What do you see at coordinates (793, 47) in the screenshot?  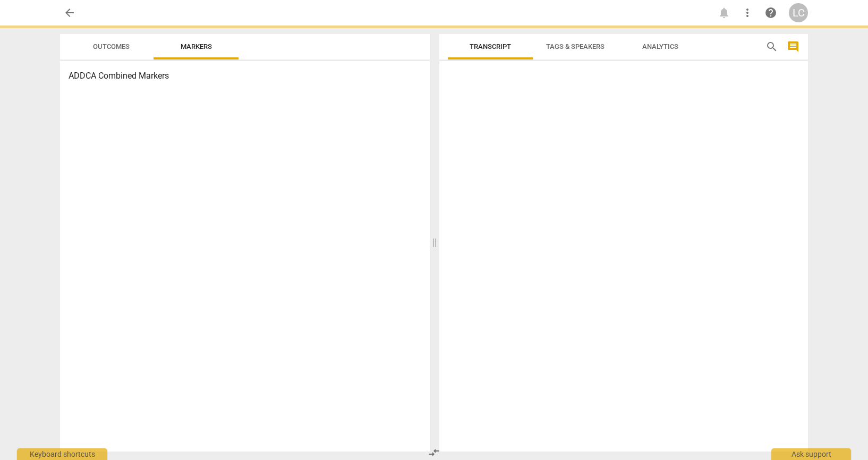 I see `button: Show/Hide comments` at bounding box center [793, 47].